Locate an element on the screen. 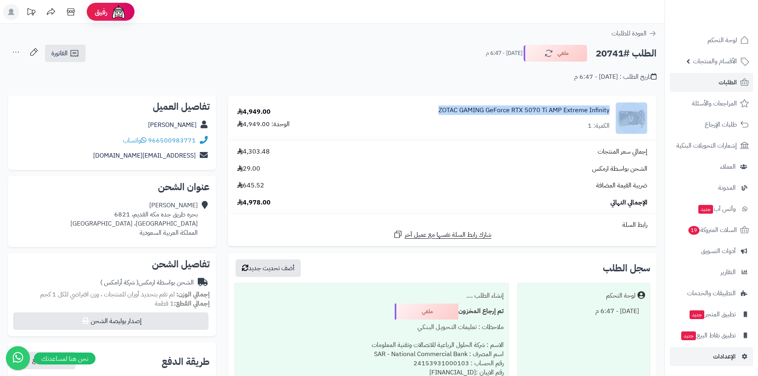  a: طلبات الإرجاع is located at coordinates (711, 125).